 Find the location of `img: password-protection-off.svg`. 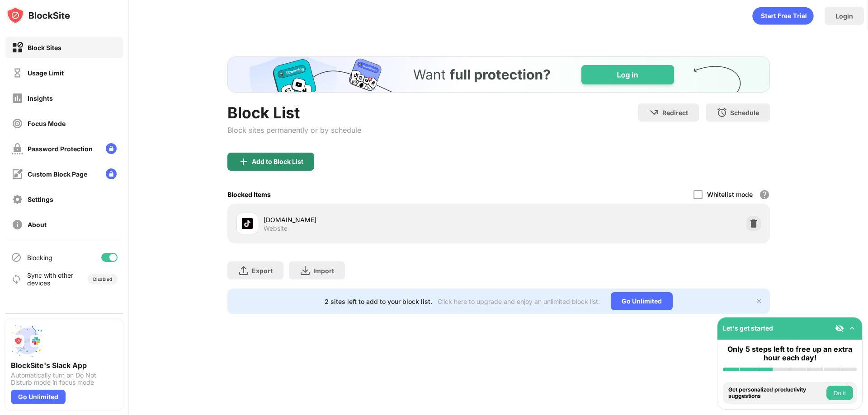

img: password-protection-off.svg is located at coordinates (17, 149).